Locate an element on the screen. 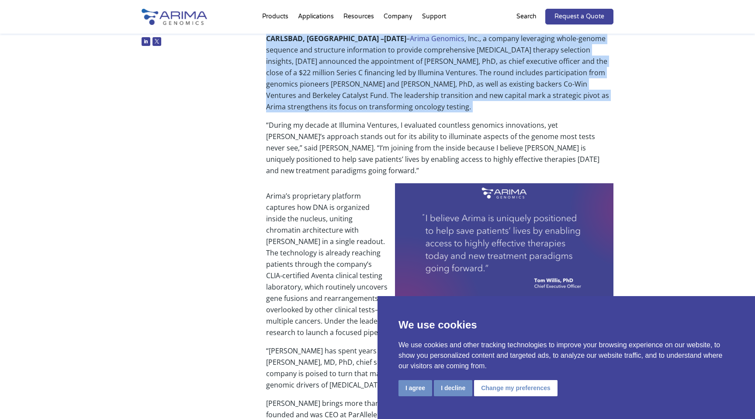 This screenshot has height=419, width=755. button: I decline is located at coordinates (453, 388).